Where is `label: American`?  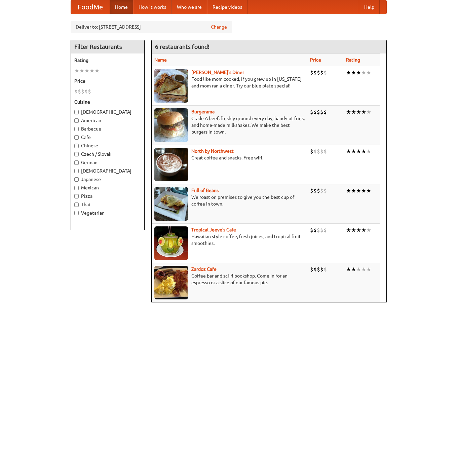 label: American is located at coordinates (108, 121).